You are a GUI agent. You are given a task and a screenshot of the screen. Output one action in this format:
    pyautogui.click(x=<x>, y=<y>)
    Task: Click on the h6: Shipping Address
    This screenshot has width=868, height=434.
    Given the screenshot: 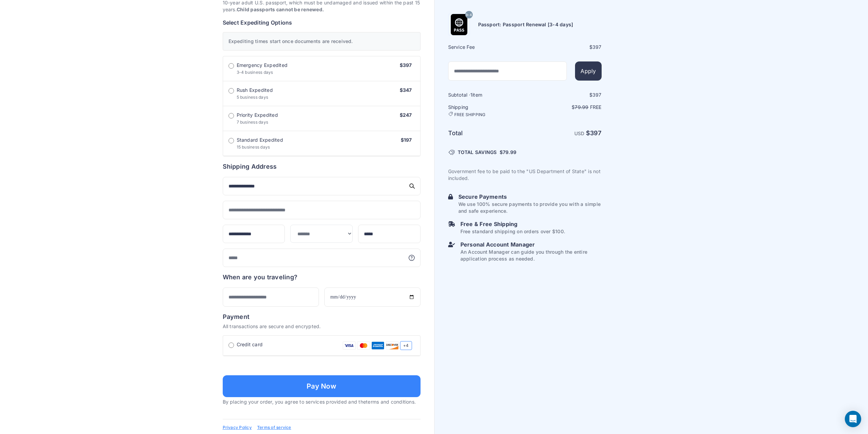 What is the action you would take?
    pyautogui.click(x=322, y=166)
    